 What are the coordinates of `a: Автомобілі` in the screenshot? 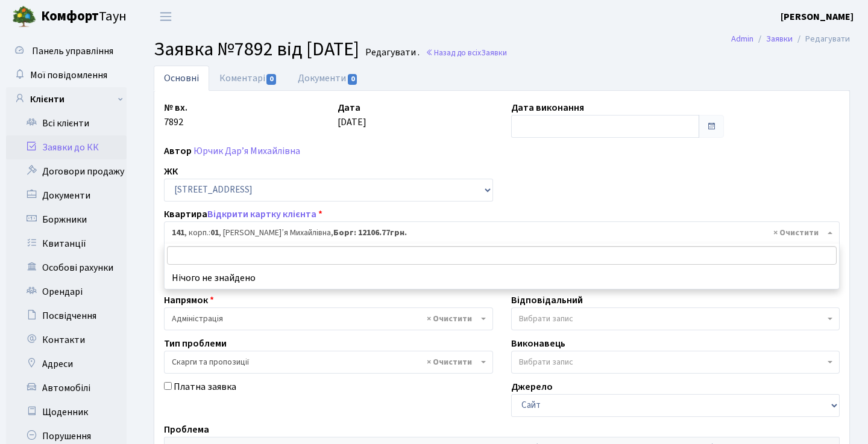 It's located at (66, 388).